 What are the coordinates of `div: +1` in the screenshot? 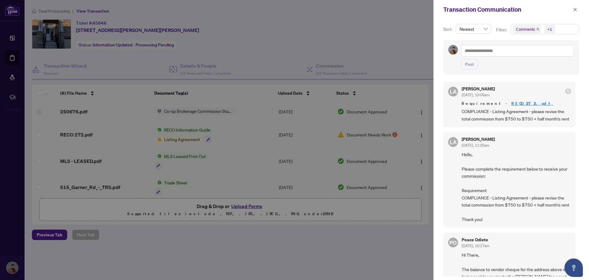 It's located at (550, 29).